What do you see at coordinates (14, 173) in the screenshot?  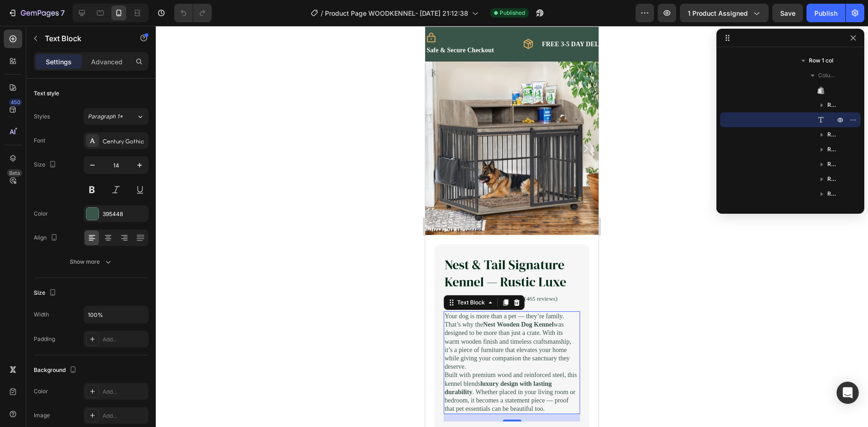 I see `div: Beta` at bounding box center [14, 173].